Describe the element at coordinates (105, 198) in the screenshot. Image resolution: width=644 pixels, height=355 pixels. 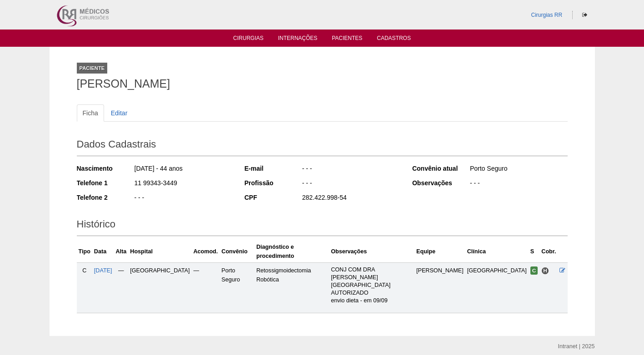
I see `div: Telefone 2` at that location.